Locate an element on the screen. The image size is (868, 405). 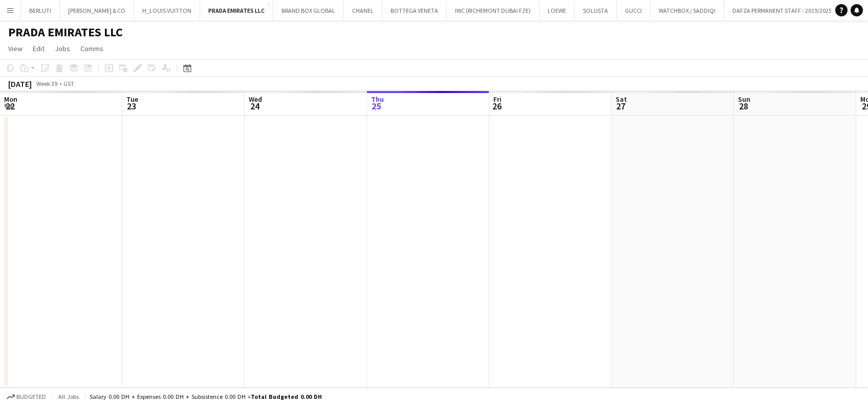
button: Budgeted is located at coordinates (26, 397).